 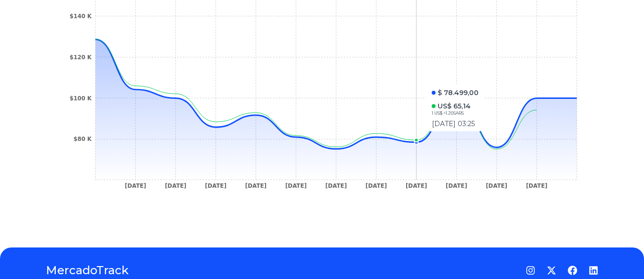 I want to click on tspan: $100 K, so click(x=80, y=98).